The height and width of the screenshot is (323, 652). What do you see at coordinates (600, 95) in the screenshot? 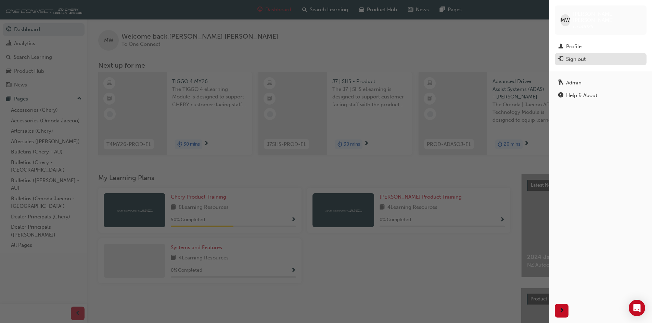
I see `a: Help & About` at bounding box center [600, 95].